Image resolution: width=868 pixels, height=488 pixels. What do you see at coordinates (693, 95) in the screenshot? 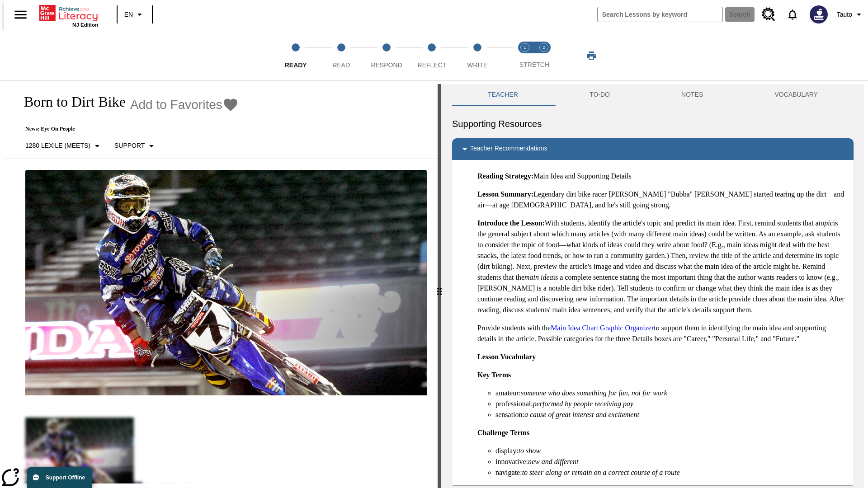
I see `button: NOTES` at bounding box center [693, 95].